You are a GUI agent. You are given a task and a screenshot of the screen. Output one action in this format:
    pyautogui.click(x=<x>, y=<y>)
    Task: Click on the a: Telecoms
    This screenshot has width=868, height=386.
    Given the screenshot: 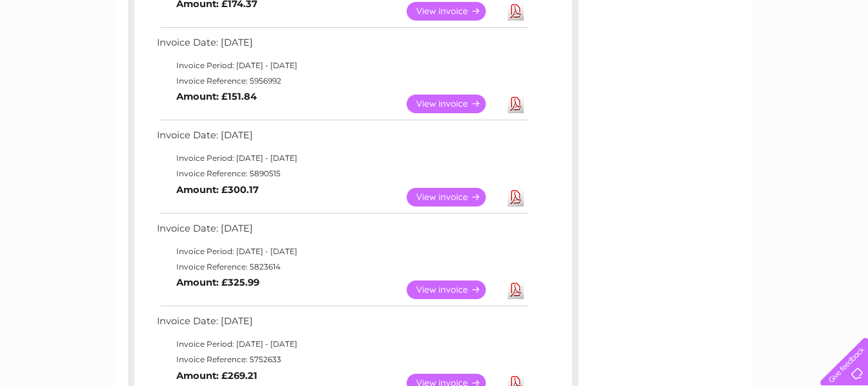 What is the action you would take?
    pyautogui.click(x=729, y=59)
    